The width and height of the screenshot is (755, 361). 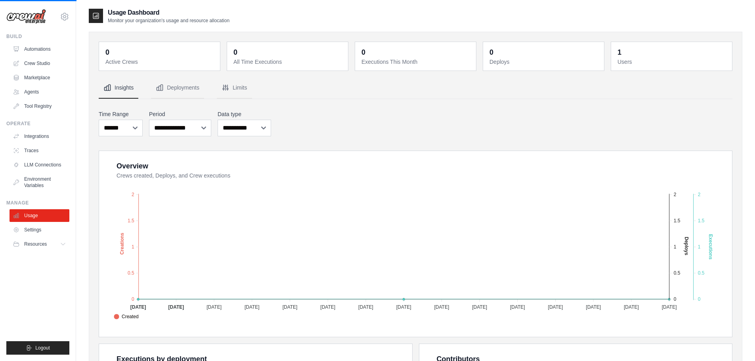 What do you see at coordinates (38, 124) in the screenshot?
I see `div: Operate` at bounding box center [38, 124].